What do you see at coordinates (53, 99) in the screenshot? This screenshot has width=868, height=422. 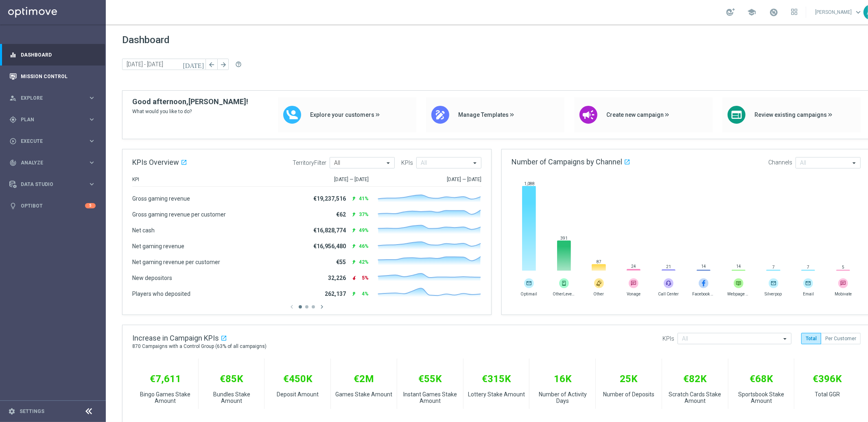 I see `button: person_search Explore keyboard_arrow_right` at bounding box center [53, 99].